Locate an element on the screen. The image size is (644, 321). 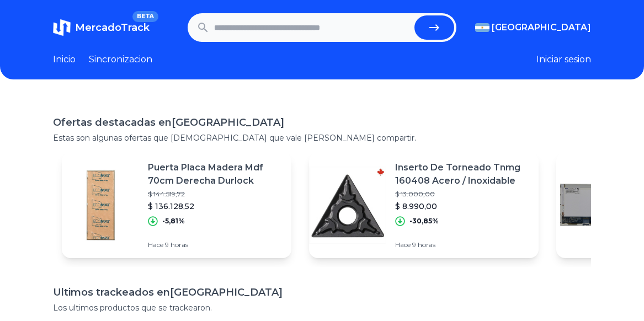
p: -30,85% is located at coordinates (424, 221).